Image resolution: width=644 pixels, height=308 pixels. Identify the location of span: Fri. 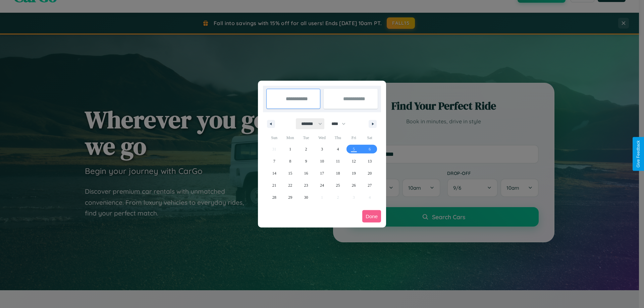
(353, 138).